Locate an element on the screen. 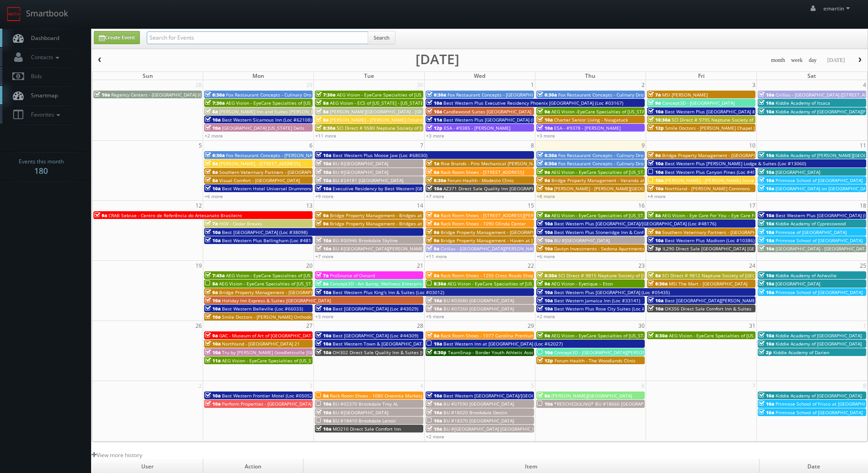 Image resolution: width=868 pixels, height=473 pixels. span: ProSource of Oxnard is located at coordinates (352, 276).